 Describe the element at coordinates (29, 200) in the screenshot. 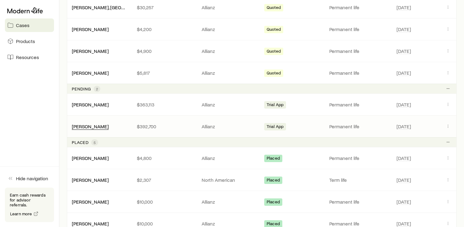

I see `p: Earn cash rewards for advisor referrals.` at that location.